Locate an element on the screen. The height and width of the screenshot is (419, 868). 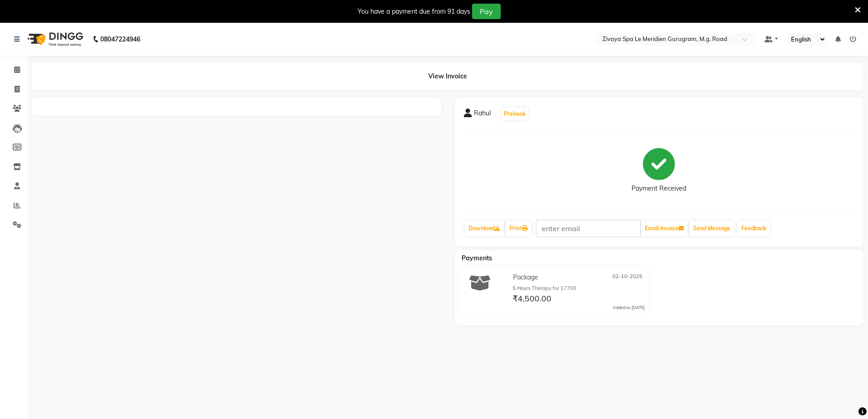
input: enter email is located at coordinates (589, 228).